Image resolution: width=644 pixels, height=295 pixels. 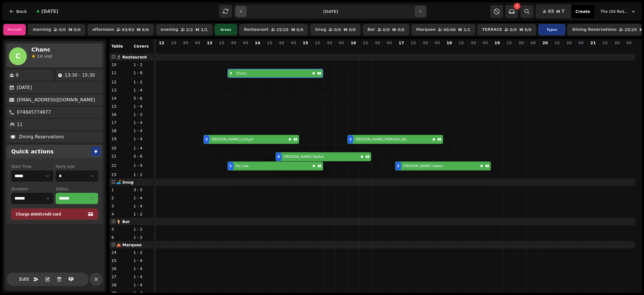 I want to click on span: Covers, so click(x=141, y=46).